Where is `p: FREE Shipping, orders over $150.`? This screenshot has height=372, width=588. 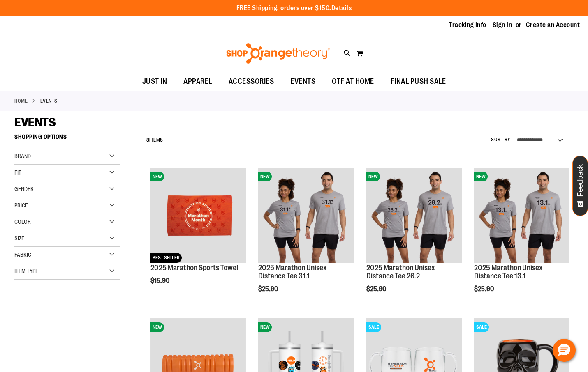
p: FREE Shipping, orders over $150. is located at coordinates (294, 8).